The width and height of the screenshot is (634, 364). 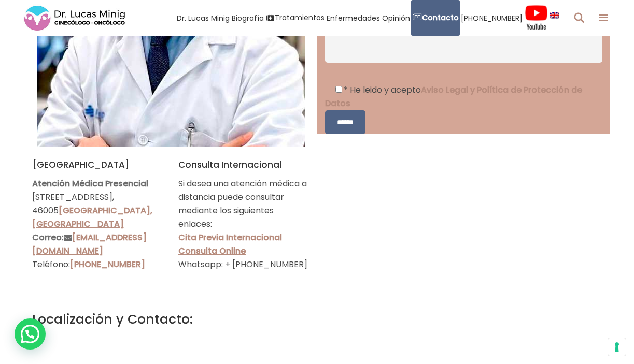 I want to click on span: Dr. Lucas Minig, so click(x=203, y=18).